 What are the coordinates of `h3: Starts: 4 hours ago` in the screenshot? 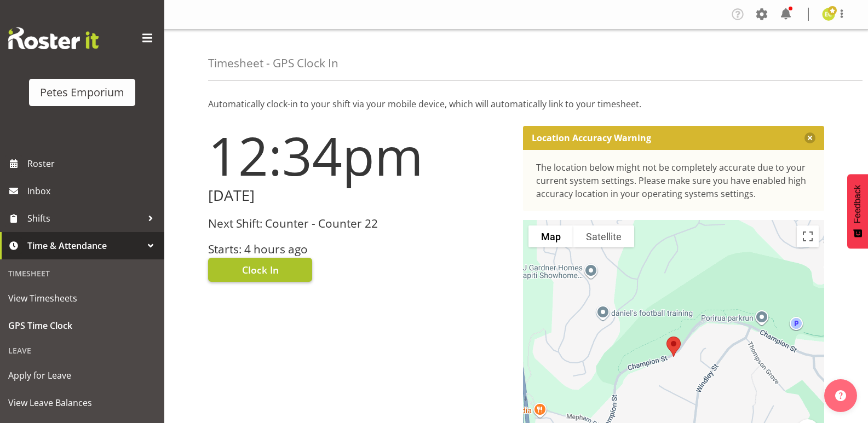 It's located at (358, 249).